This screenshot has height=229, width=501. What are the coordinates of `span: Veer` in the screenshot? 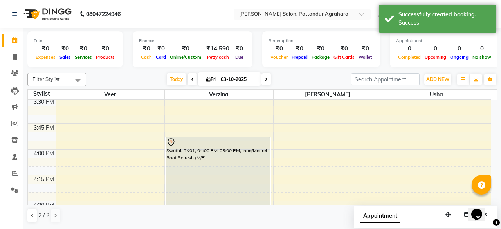 It's located at (110, 94).